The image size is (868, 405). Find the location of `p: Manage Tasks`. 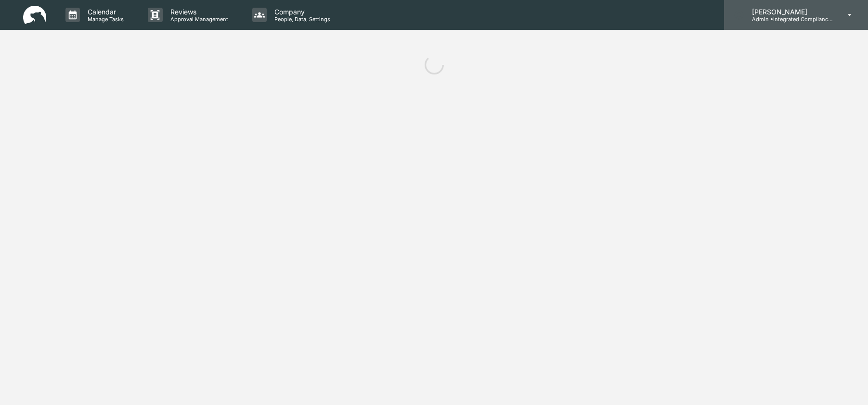

p: Manage Tasks is located at coordinates (104, 19).